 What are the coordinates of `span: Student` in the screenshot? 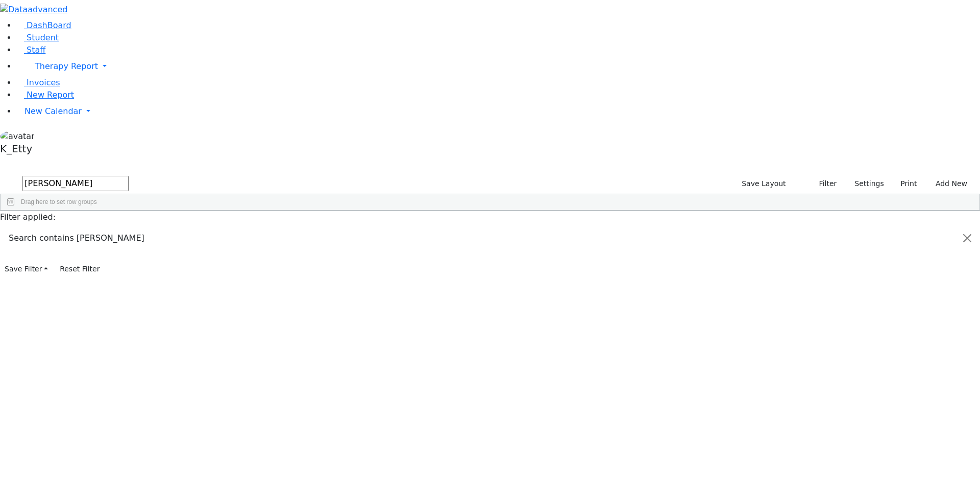 It's located at (43, 38).